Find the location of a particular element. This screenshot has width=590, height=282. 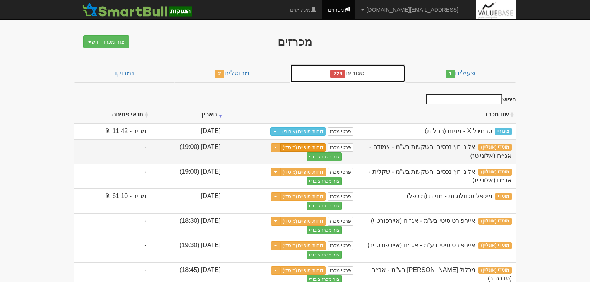

span: 1 is located at coordinates (451, 74).